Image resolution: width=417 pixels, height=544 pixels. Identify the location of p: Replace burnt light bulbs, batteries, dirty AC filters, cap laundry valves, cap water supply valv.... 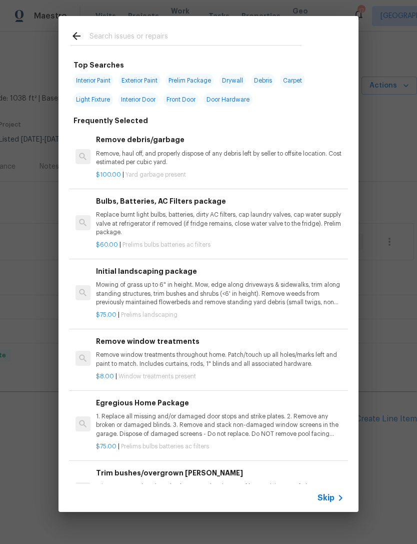
(220, 223).